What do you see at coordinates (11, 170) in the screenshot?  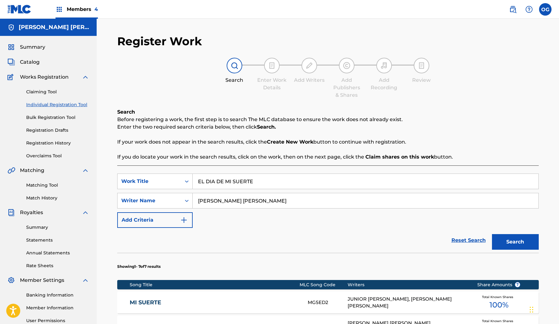 I see `img: Matching` at bounding box center [11, 170].